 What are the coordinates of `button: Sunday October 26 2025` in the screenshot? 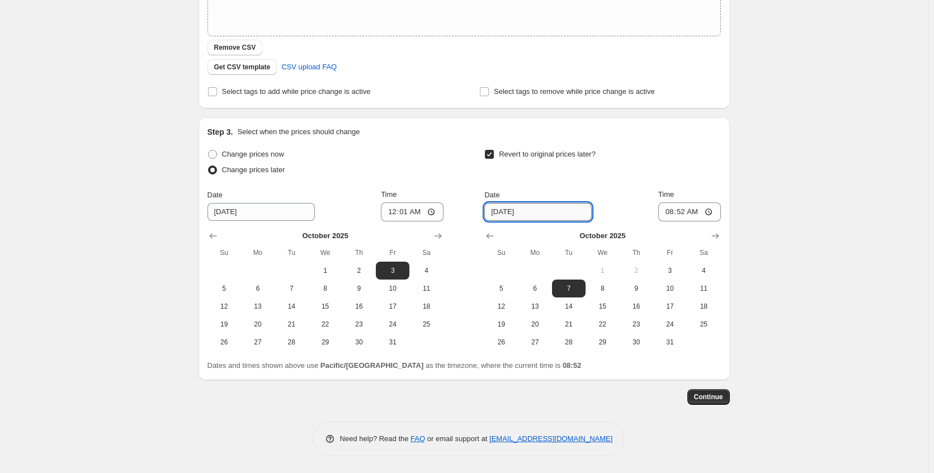 It's located at (224, 342).